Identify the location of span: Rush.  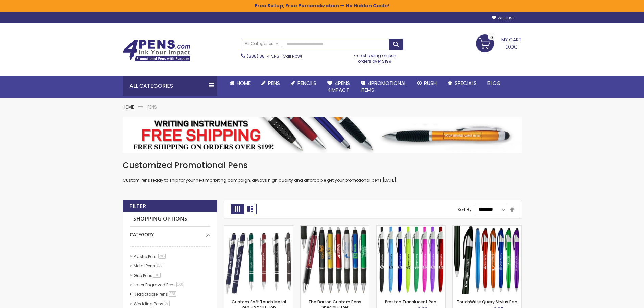
(430, 83).